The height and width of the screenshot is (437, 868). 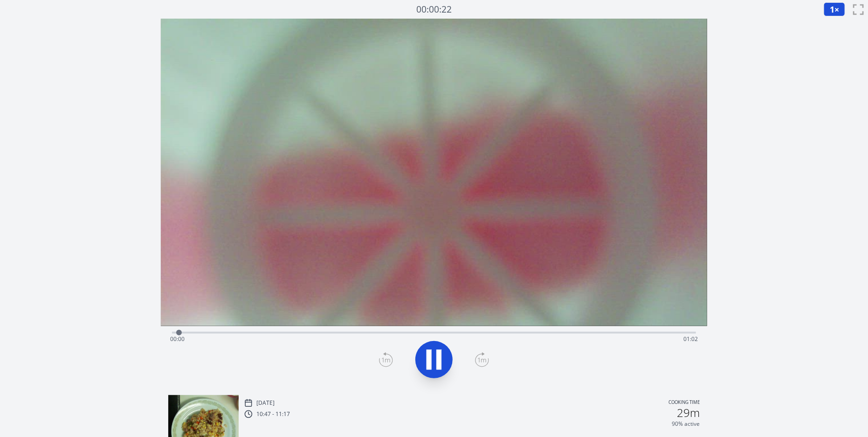 What do you see at coordinates (690, 339) in the screenshot?
I see `span: 01:02` at bounding box center [690, 339].